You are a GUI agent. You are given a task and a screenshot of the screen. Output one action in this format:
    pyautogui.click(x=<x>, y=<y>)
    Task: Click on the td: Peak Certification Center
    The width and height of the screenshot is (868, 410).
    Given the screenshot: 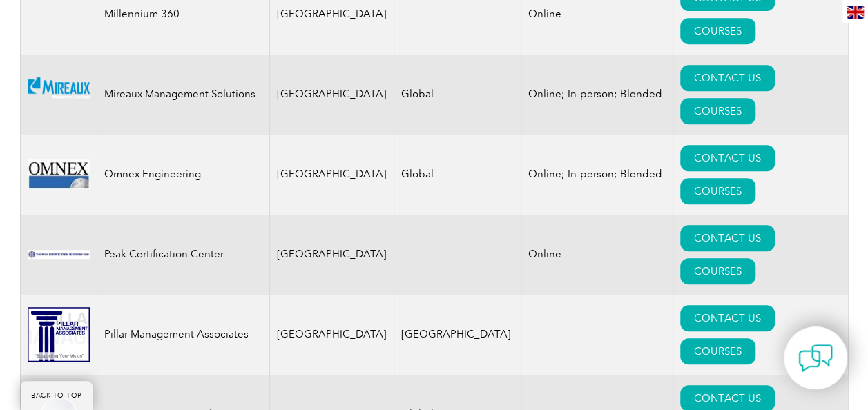 What is the action you would take?
    pyautogui.click(x=183, y=255)
    